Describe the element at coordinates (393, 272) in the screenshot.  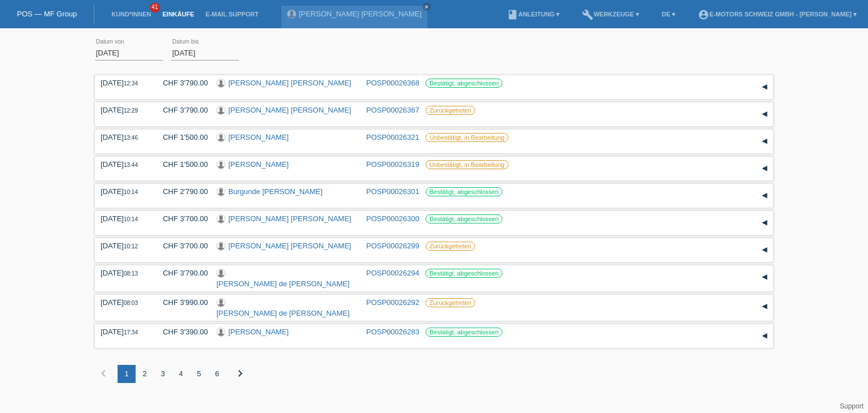
I see `a: POSP00026294` at that location.